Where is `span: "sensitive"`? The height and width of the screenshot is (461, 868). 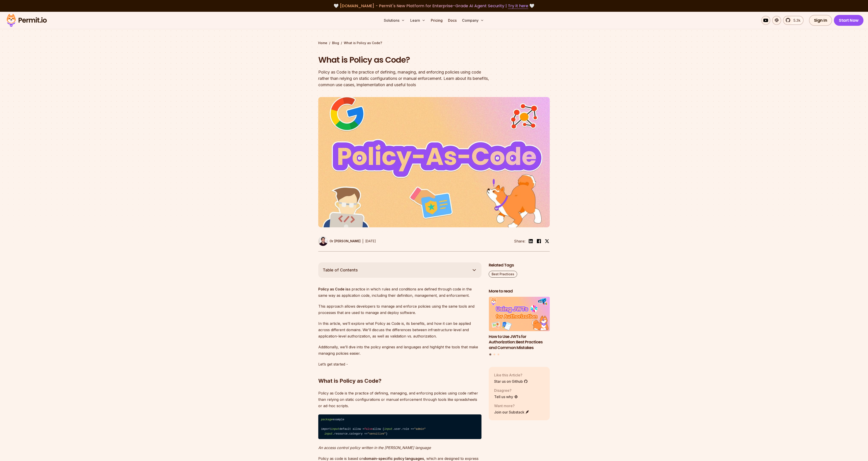
span: "sensitive" is located at coordinates (377, 434).